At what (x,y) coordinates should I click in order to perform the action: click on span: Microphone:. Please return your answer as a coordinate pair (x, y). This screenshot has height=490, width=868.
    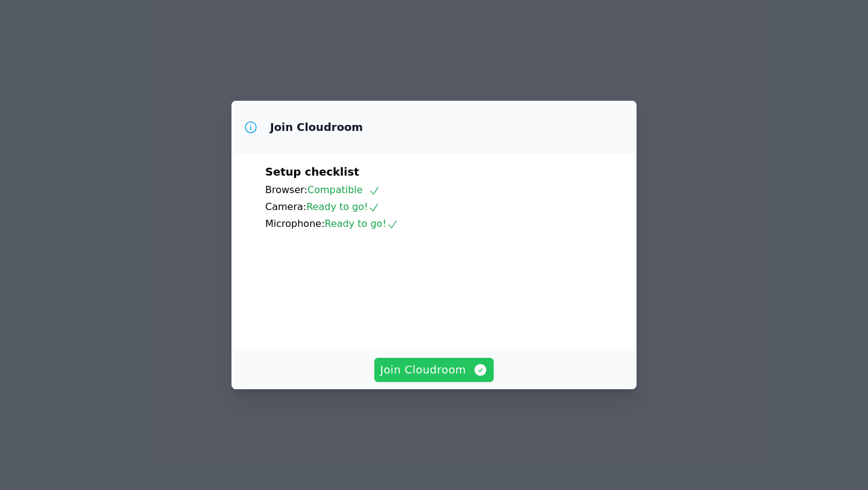
    Looking at the image, I should click on (295, 223).